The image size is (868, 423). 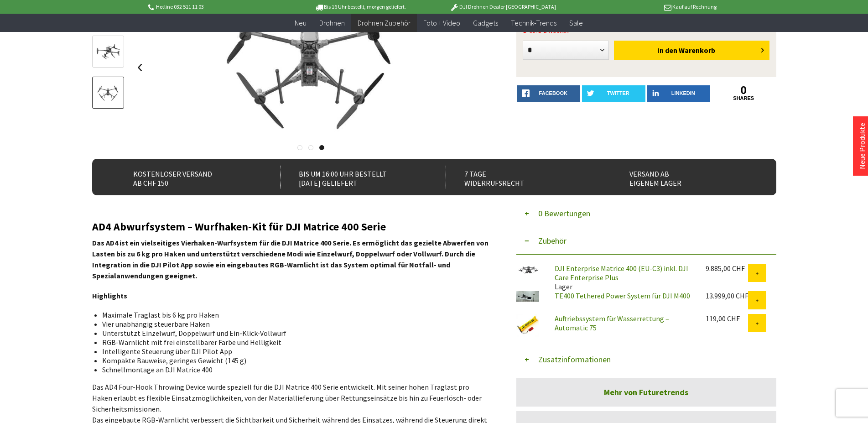 I want to click on span: Gadgets, so click(x=485, y=22).